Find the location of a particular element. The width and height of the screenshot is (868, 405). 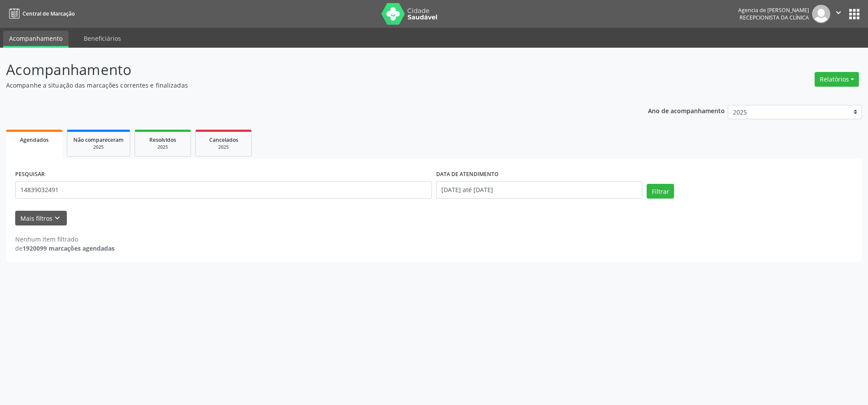

button: Filtrar is located at coordinates (660, 191).